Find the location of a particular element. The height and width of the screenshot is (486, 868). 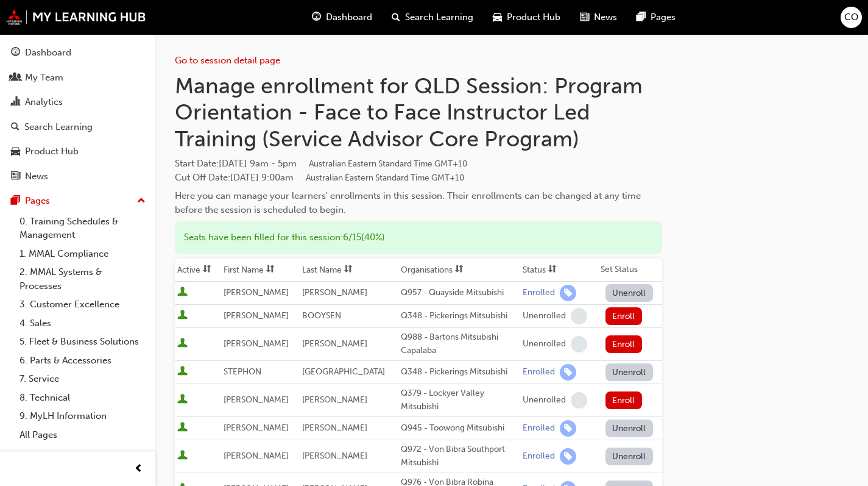

h1: Manage enrollment for QLD Session: Program Orientation - Face to Face Instructor Led Training (Se... is located at coordinates (419, 112).